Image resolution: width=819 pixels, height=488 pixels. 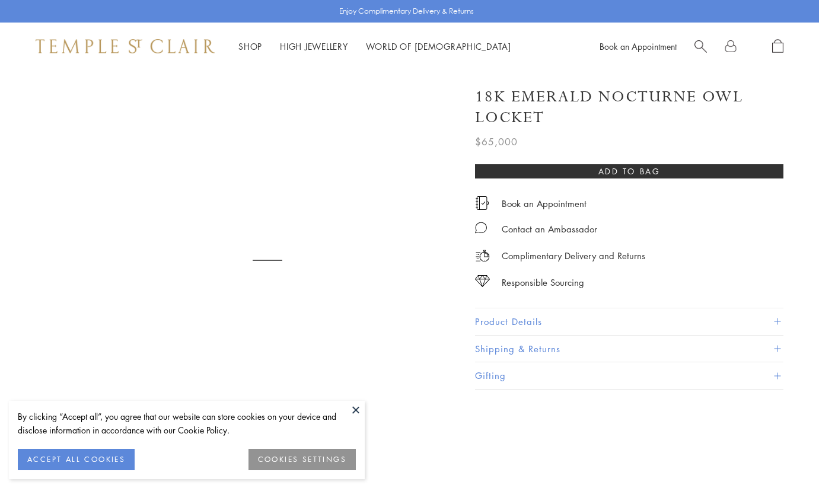 I want to click on img: icon_appointment.svg, so click(x=482, y=203).